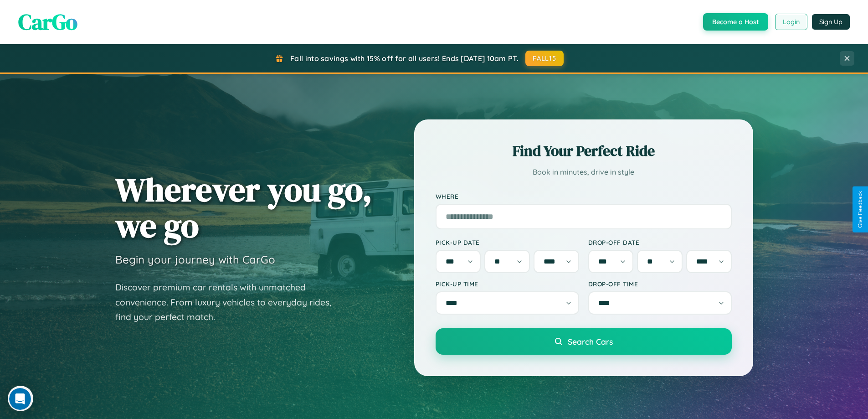 The image size is (868, 419). Describe the element at coordinates (736, 22) in the screenshot. I see `button: Become a Host` at that location.